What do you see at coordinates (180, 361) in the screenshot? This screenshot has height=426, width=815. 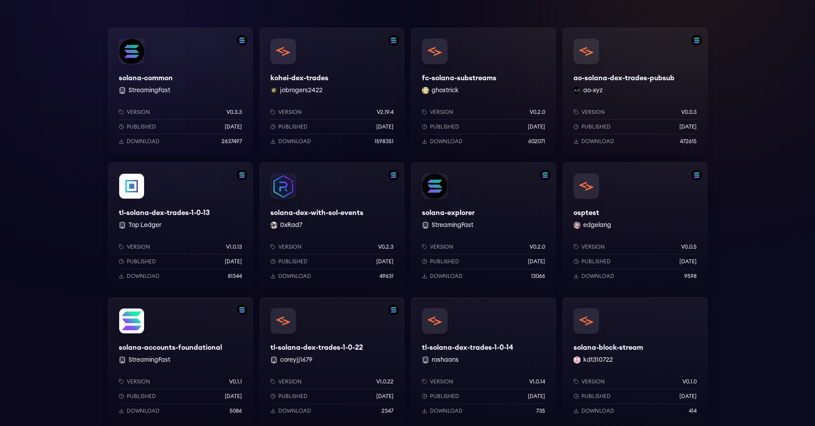 I see `a: Filter by solana-accounts-mainnet networksolana-accounts-foundationalsolana-accounts-foundational...` at bounding box center [180, 361].